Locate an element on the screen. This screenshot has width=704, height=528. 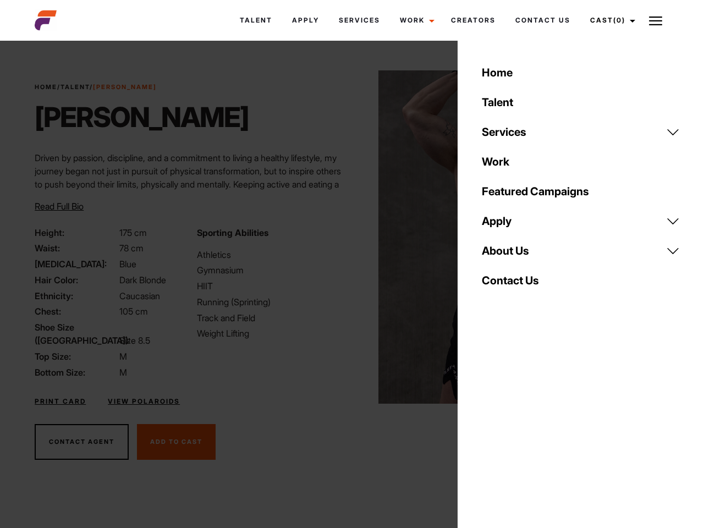
li: Athletics is located at coordinates (271, 255).